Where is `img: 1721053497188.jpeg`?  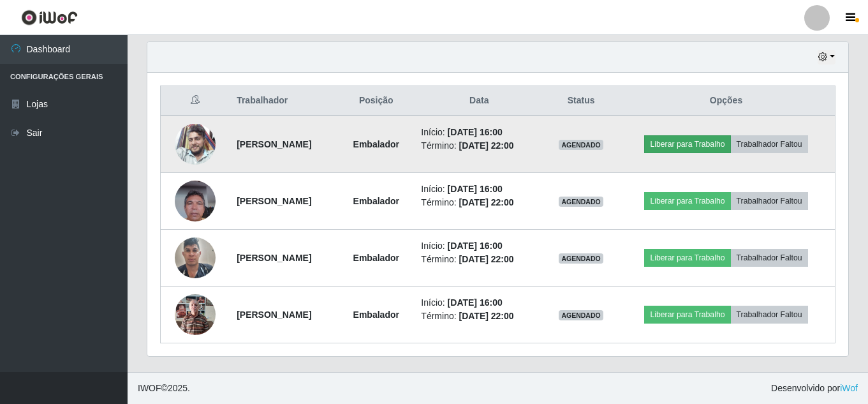 img: 1721053497188.jpeg is located at coordinates (196, 200).